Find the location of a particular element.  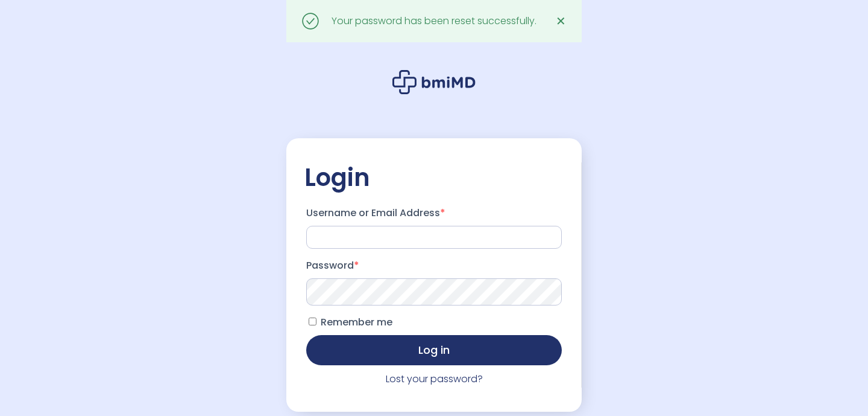

div: Your password has been reset successfully. is located at coordinates (434, 21).